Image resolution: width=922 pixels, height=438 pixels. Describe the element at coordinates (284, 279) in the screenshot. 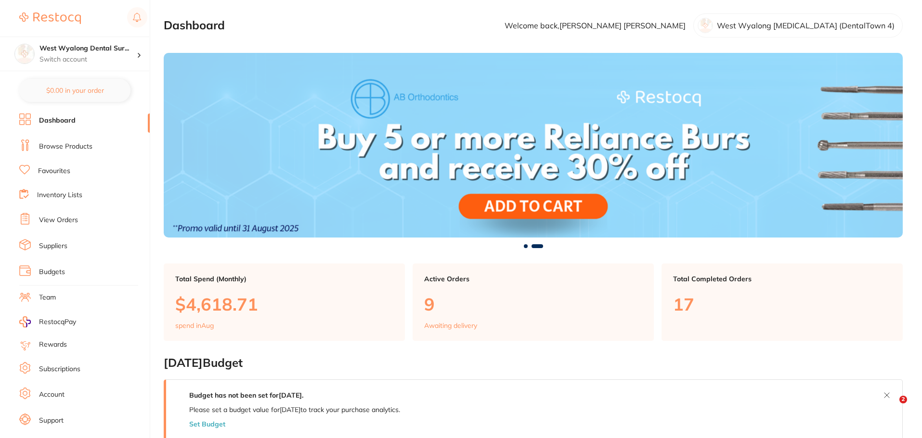

I see `p: Total Spend (Monthly)` at that location.